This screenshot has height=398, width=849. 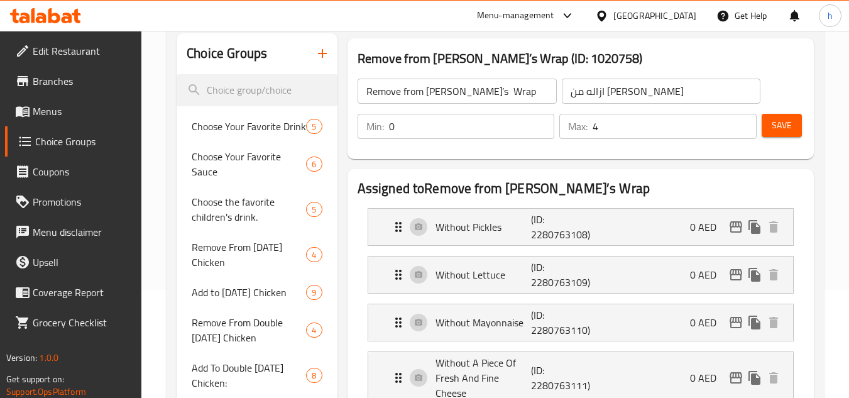 I want to click on div: Choose Your Favorite Drink5, so click(x=256, y=126).